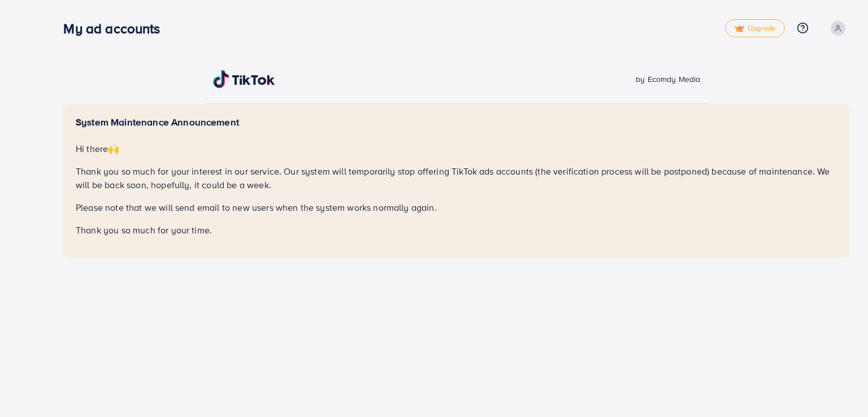  Describe the element at coordinates (739, 29) in the screenshot. I see `img: tick` at that location.